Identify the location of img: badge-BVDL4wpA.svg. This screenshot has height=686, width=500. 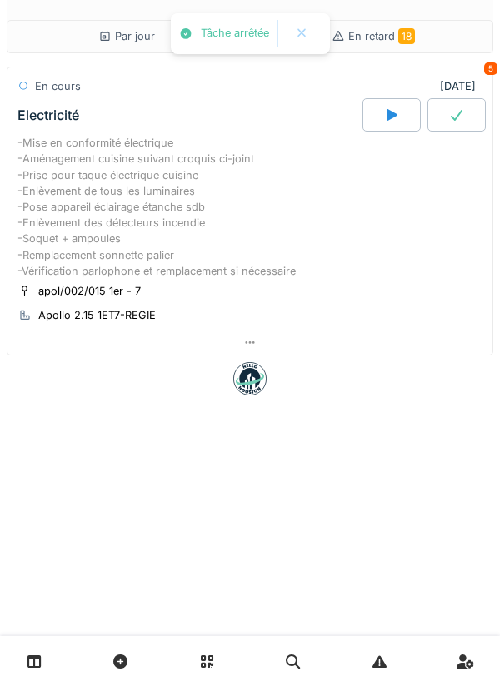
(250, 379).